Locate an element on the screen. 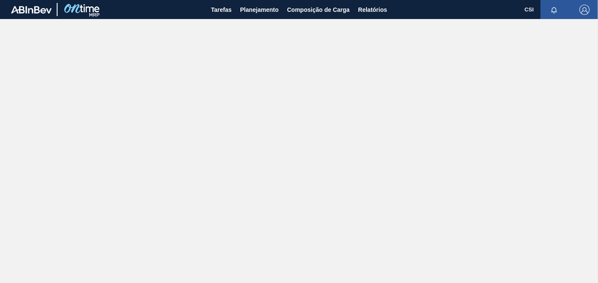 The image size is (598, 283). span: Relatórios is located at coordinates (372, 10).